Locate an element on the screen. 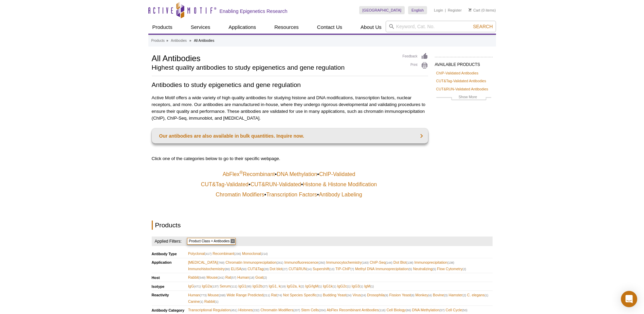 The image size is (644, 314). div: Open Intercom Messenger is located at coordinates (629, 299).